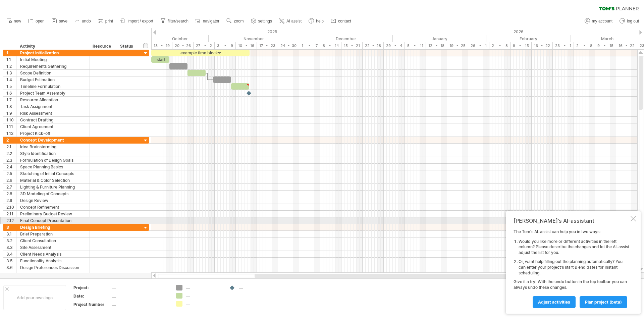 This screenshot has height=317, width=644. What do you see at coordinates (63, 21) in the screenshot?
I see `span: save` at bounding box center [63, 21].